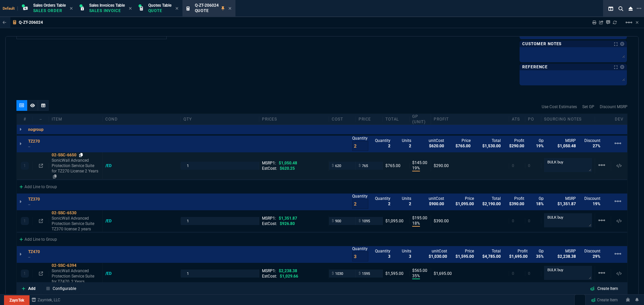  What do you see at coordinates (34, 200) in the screenshot?
I see `p: TZ370` at bounding box center [34, 200].